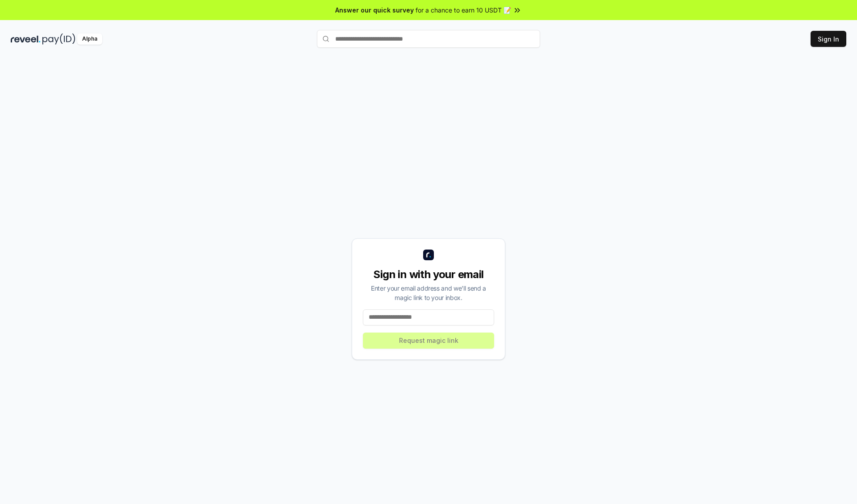 The image size is (857, 504). Describe the element at coordinates (463, 10) in the screenshot. I see `span: for a chance to earn 10 USDT 📝` at that location.